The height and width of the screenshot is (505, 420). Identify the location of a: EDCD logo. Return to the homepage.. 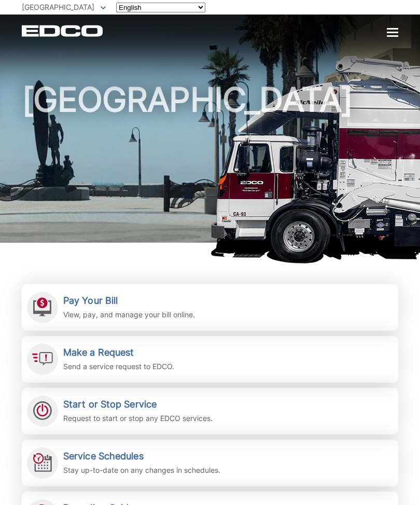
(63, 30).